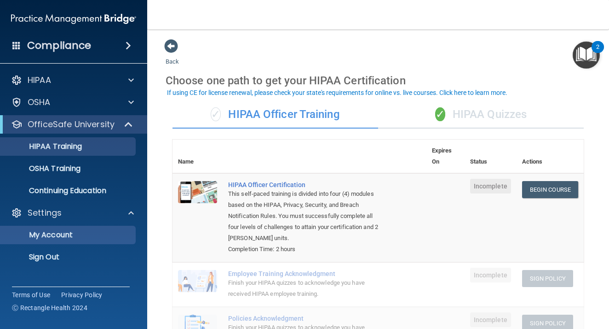 Image resolution: width=609 pixels, height=329 pixels. Describe the element at coordinates (197, 156) in the screenshot. I see `th: Name` at that location.